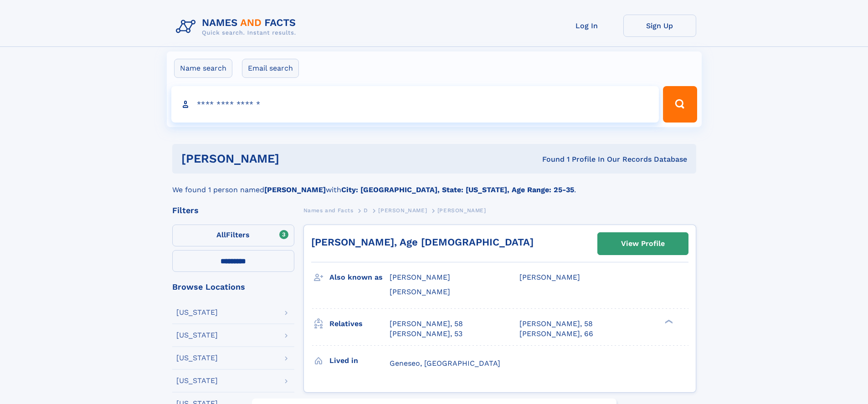 This screenshot has height=404, width=868. I want to click on label: Name search, so click(203, 69).